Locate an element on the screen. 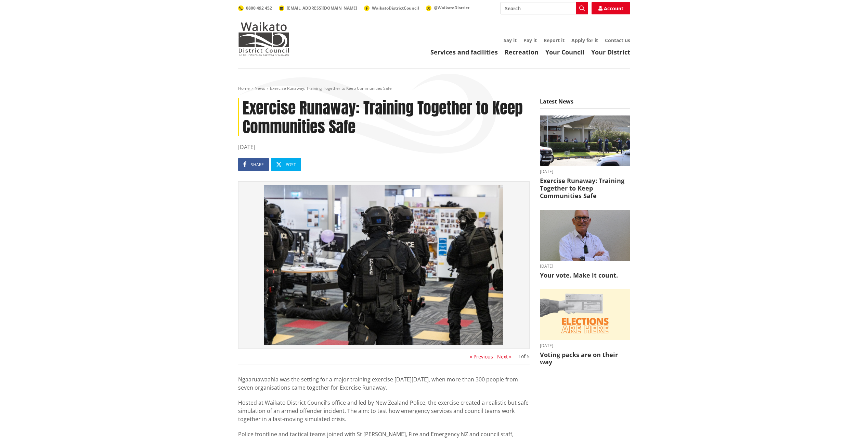  img: AOS Exercise Runaway is located at coordinates (585, 141).